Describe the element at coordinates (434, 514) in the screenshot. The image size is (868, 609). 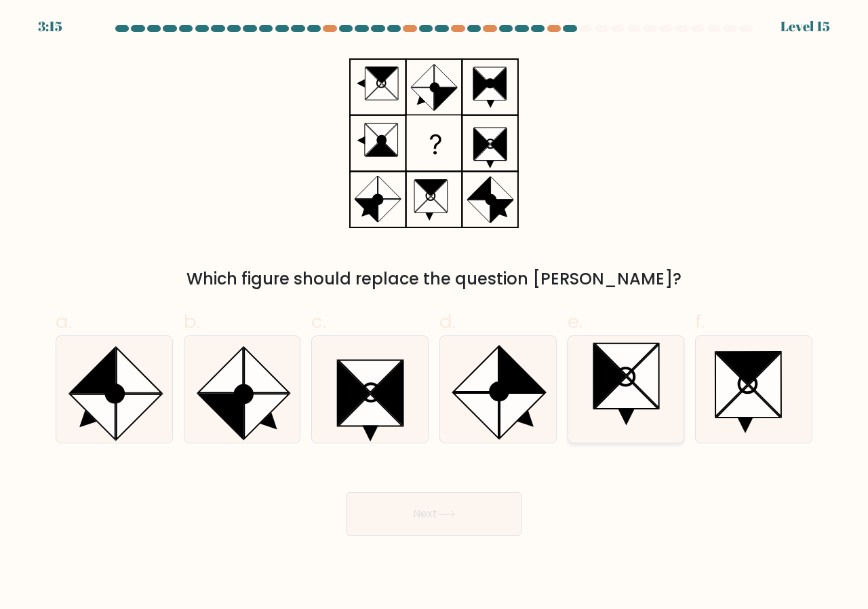
I see `button: Next` at that location.